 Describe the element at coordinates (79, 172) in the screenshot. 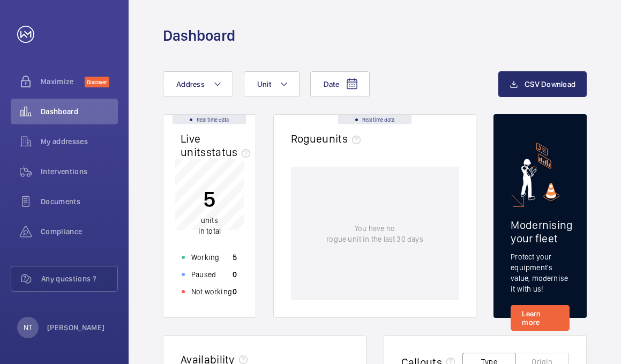

I see `span: Interventions` at that location.